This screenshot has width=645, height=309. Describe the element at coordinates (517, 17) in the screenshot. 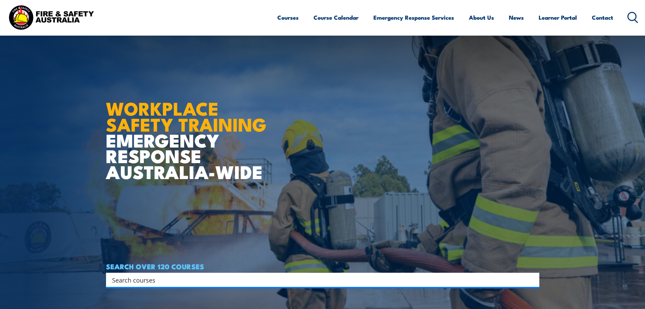

I see `a: News` at that location.